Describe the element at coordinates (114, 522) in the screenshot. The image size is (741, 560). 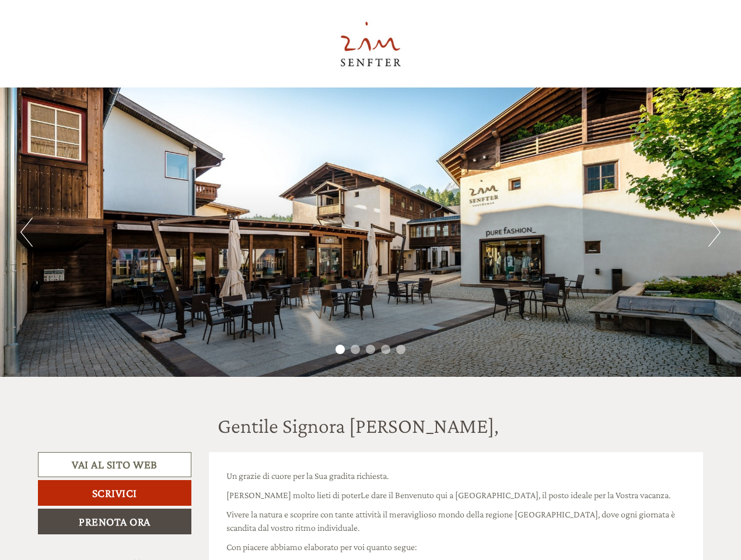
I see `a: Prenota ora` at that location.